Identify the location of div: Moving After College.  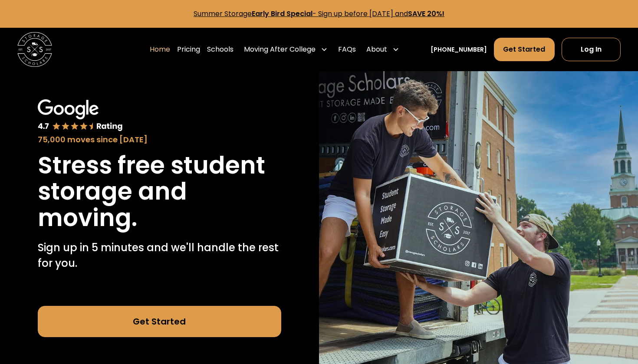
(280, 49).